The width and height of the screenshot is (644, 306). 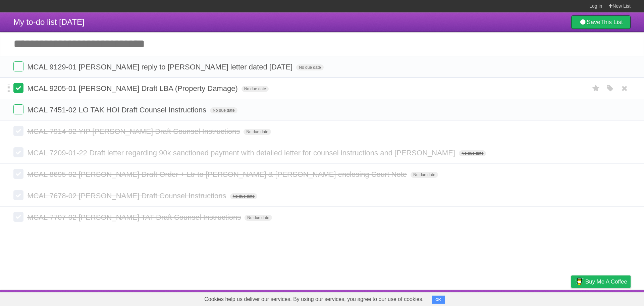 I want to click on span: Buy me a coffee, so click(x=606, y=282).